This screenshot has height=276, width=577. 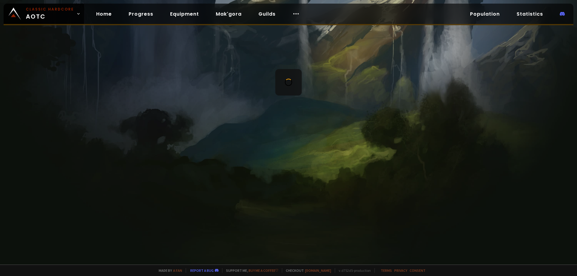 What do you see at coordinates (185, 14) in the screenshot?
I see `a: Equipment` at bounding box center [185, 14].